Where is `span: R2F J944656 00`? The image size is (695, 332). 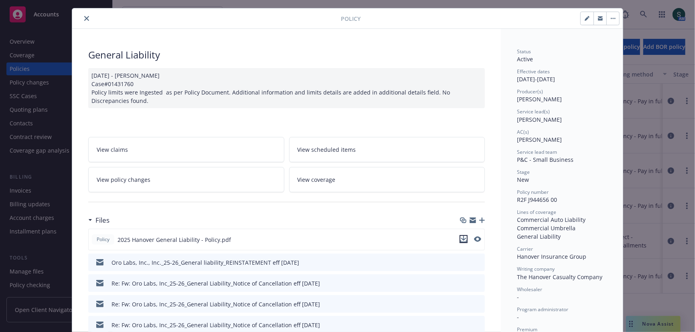 span: R2F J944656 00 is located at coordinates (537, 200).